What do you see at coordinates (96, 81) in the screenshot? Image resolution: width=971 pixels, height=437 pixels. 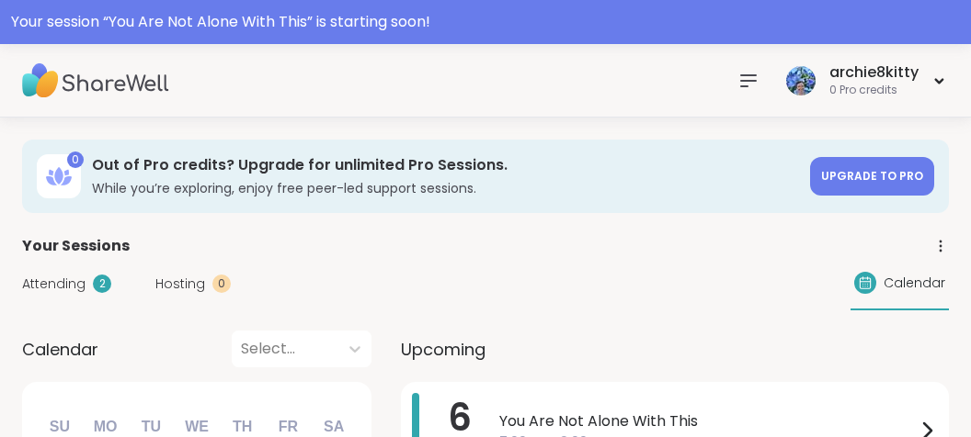 I see `img: ShareWell Nav Logo` at bounding box center [96, 81].